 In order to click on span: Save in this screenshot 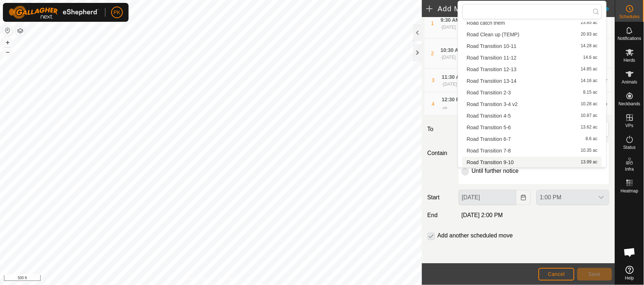, I will do `click(595, 274)`.